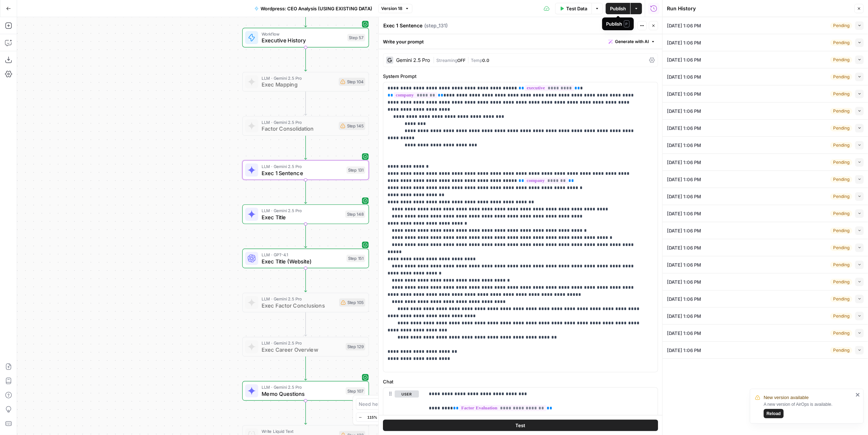  I want to click on span: Memo Questions, so click(302, 394).